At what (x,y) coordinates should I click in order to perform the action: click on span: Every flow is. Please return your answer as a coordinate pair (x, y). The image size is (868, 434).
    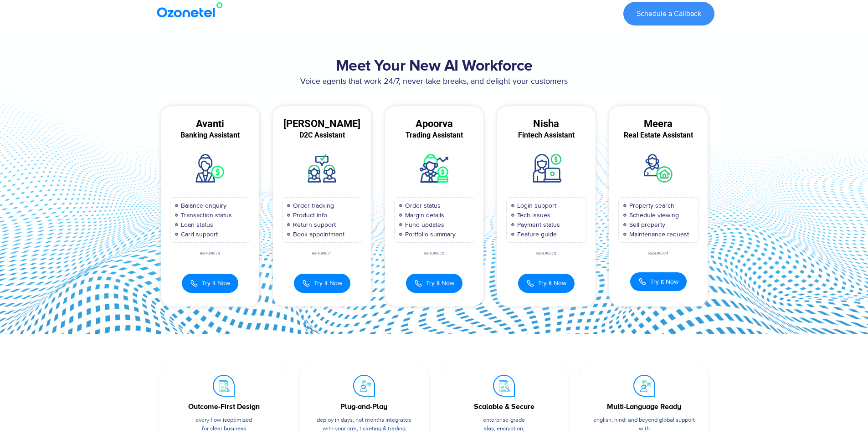
    Looking at the image, I should click on (211, 420).